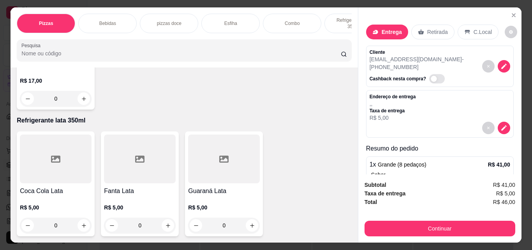 This screenshot has height=250, width=532. I want to click on p: R$ 41,00, so click(499, 164).